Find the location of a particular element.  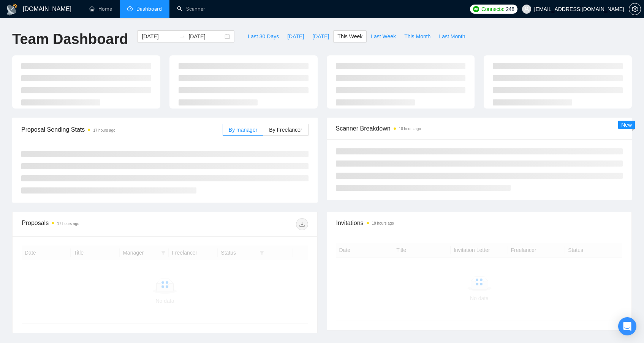

span: Last 30 Days is located at coordinates (263, 36).